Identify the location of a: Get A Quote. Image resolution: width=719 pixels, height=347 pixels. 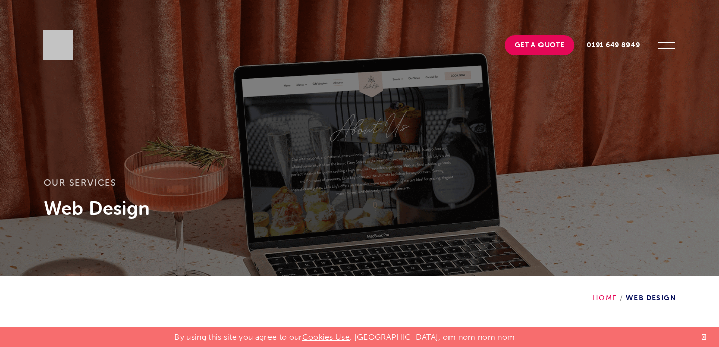
(539, 45).